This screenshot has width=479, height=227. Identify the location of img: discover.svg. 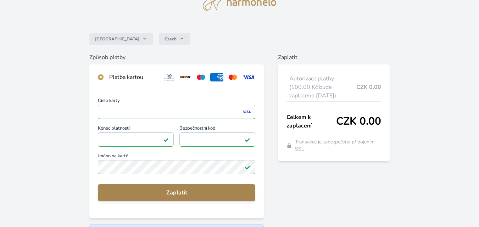
(185, 77).